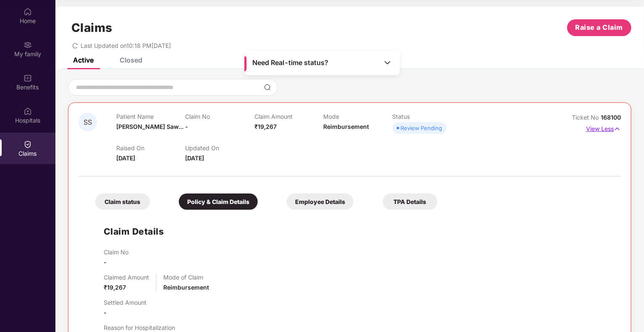 This screenshot has width=644, height=332. Describe the element at coordinates (28, 78) in the screenshot. I see `img: svg+xml;base64,PHN2ZyBpZD0iQmVuZWZpdHMiIHhtbG5zPSJodHRwOi8vd3d3LnczLm9yZy8yMDAwL3N2ZyIgd2lkdGg9Ij...` at that location.